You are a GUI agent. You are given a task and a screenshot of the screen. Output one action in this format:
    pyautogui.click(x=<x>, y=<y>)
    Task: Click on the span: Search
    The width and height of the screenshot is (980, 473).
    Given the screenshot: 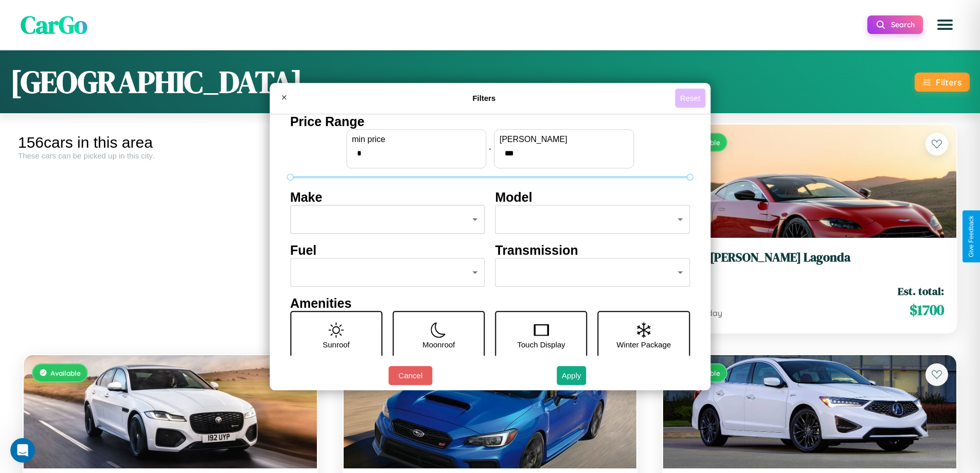 What is the action you would take?
    pyautogui.click(x=903, y=24)
    